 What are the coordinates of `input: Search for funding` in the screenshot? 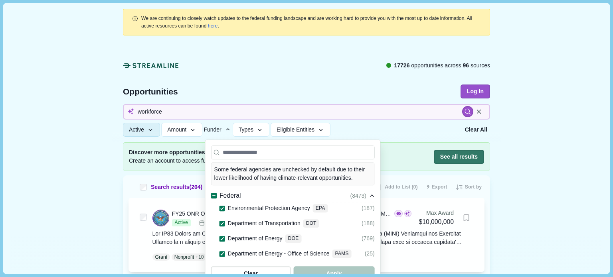 It's located at (307, 112).